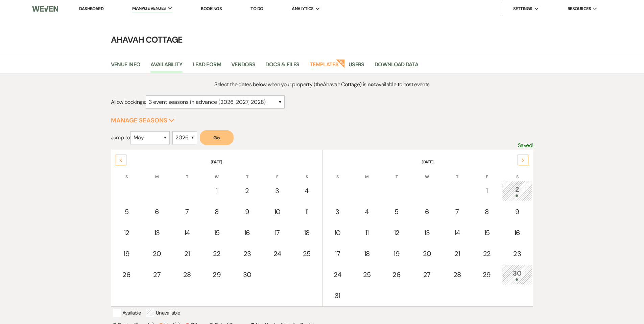 The image size is (644, 324). What do you see at coordinates (322, 84) in the screenshot?
I see `p: Select the dates below when your property (the Ahavah Cottage ) is available to host events` at bounding box center [322, 84].